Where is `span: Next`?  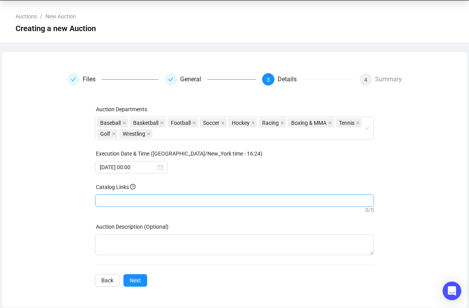 span: Next is located at coordinates (135, 280).